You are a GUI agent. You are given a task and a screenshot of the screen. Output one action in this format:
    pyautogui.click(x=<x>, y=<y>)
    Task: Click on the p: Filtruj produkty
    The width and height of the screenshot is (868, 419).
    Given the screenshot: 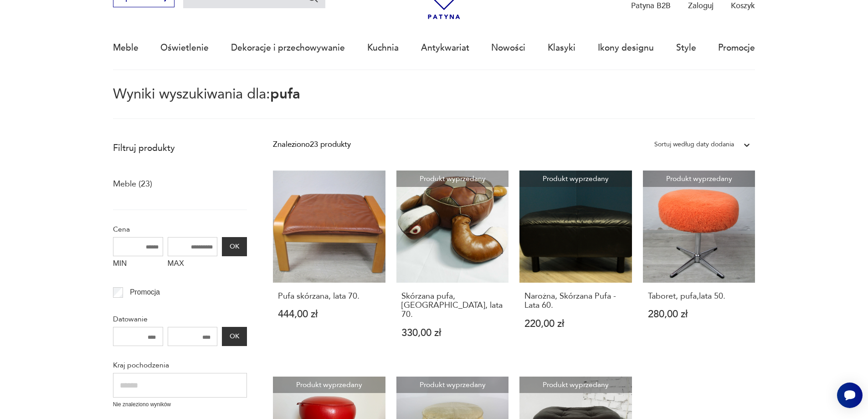 What is the action you would take?
    pyautogui.click(x=180, y=148)
    